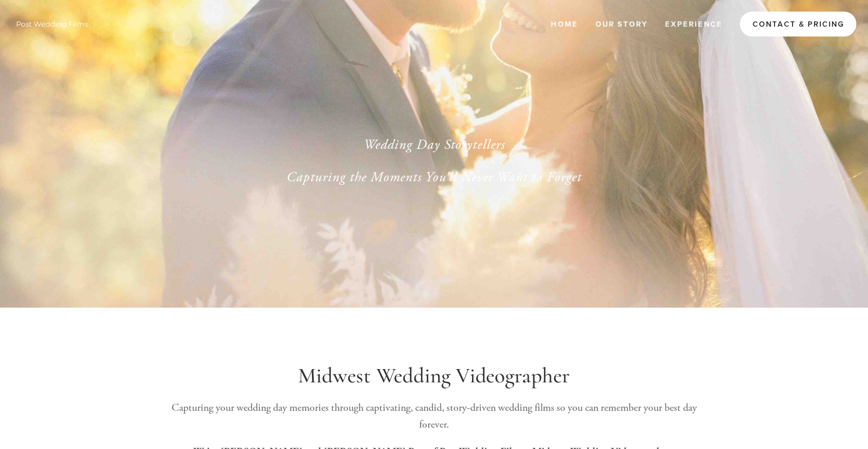  What do you see at coordinates (434, 177) in the screenshot?
I see `p: Capturing the Moments You’ll Never Want to Forget` at bounding box center [434, 177].